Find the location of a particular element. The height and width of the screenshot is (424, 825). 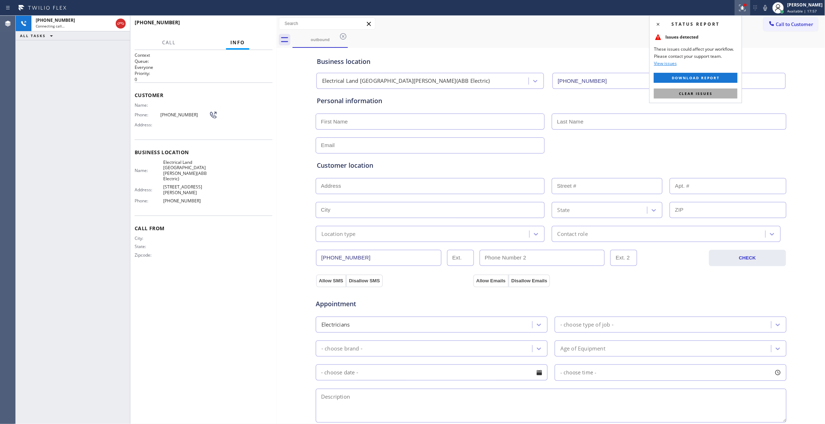

div: State is located at coordinates (564, 210).